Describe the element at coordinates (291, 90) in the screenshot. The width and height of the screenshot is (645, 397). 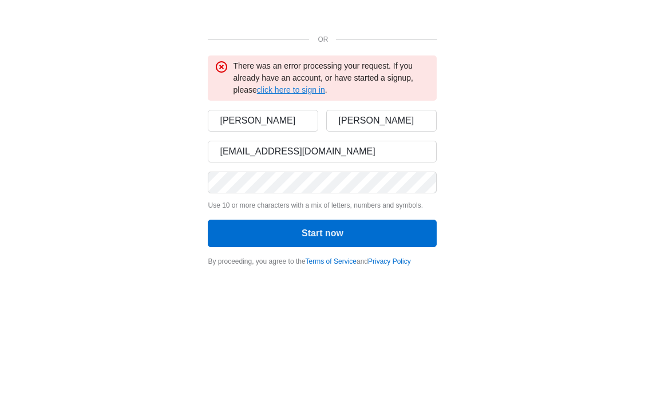
I see `a: click here to sign in` at that location.